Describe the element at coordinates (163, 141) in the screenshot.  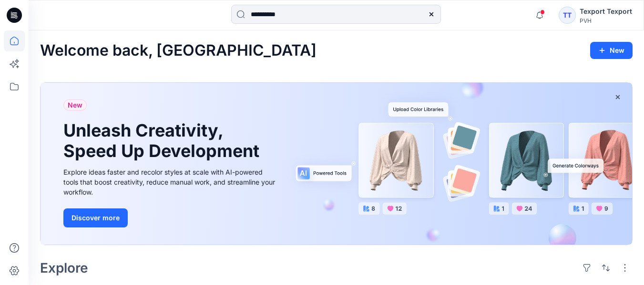
I see `h1: Unleash Creativity, Speed Up Development` at that location.